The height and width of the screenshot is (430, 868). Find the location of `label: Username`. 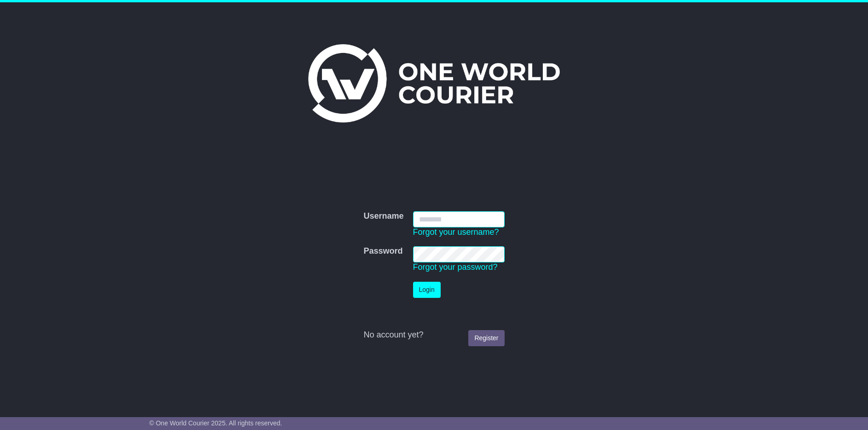

label: Username is located at coordinates (383, 216).